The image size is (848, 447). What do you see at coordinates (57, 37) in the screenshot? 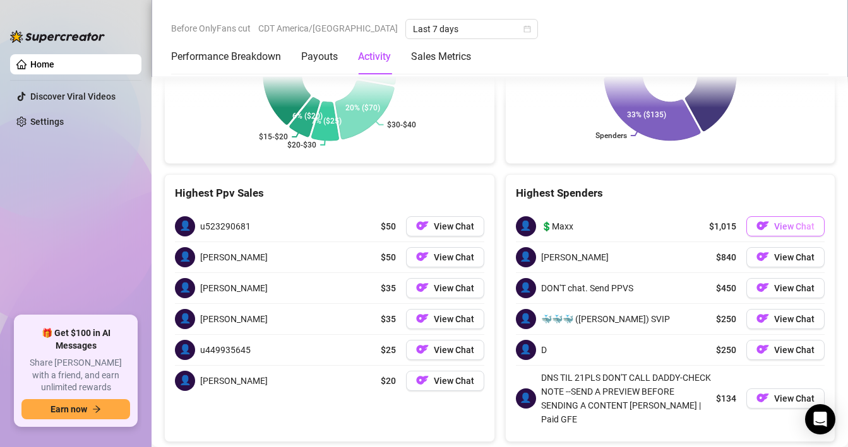
I see `img: logo-BBDzfeDw.svg` at bounding box center [57, 37].